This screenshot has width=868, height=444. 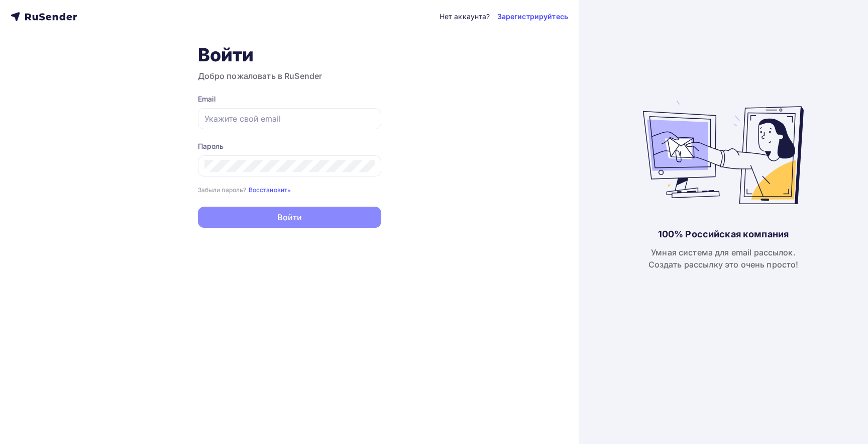 What do you see at coordinates (222, 190) in the screenshot?
I see `small: Забыли пароль?` at bounding box center [222, 190].